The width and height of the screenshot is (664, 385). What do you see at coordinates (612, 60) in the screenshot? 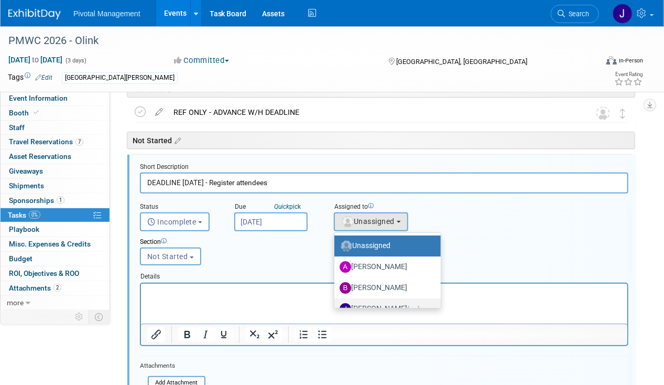
I see `img: Format-Inperson.png` at bounding box center [612, 60].